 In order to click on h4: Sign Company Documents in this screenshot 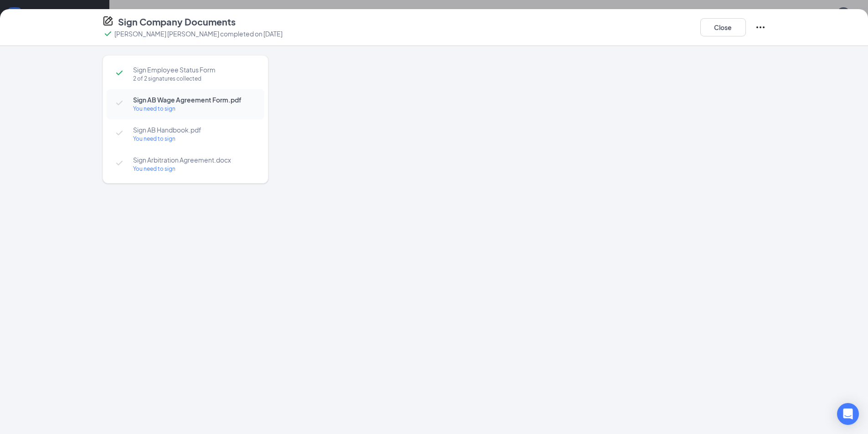, I will do `click(177, 22)`.